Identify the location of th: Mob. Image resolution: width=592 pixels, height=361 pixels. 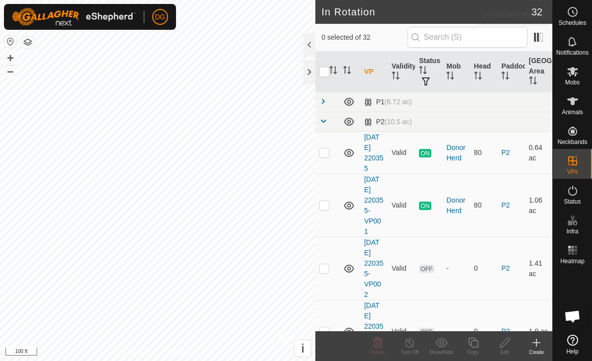
(456, 72).